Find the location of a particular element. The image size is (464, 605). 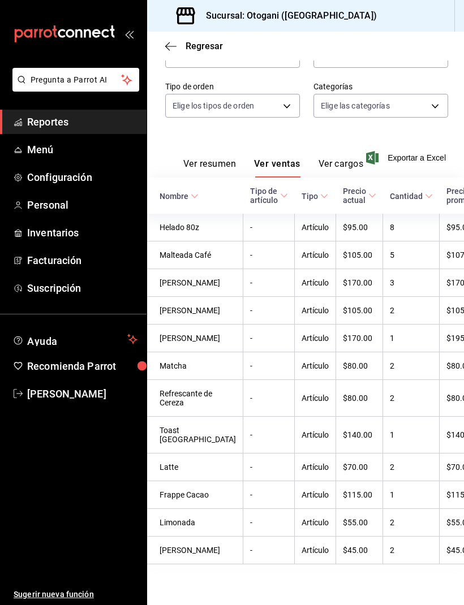

span: Regresar is located at coordinates (204, 46).